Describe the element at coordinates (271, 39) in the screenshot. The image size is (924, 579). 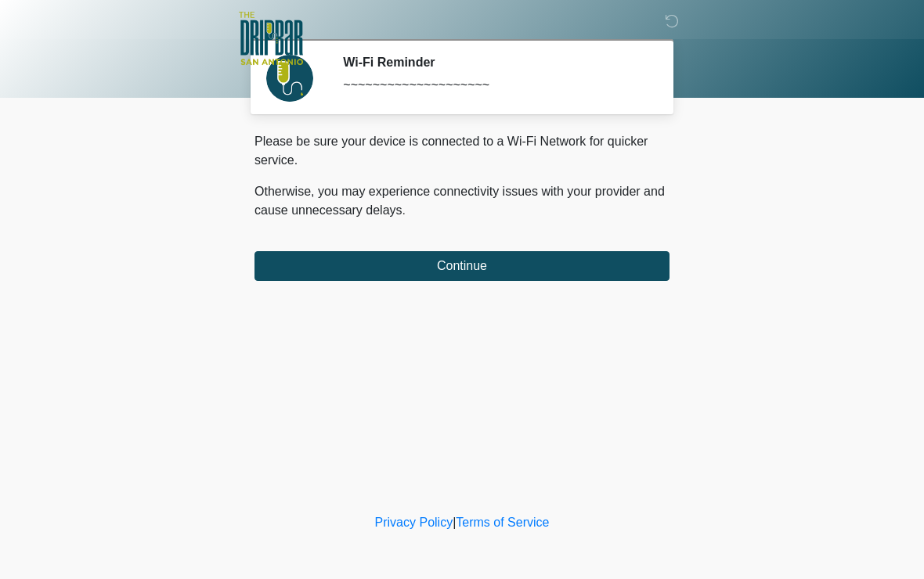
I see `img: The DRIPBaR - San Antonio Fossil Creek Logo` at that location.